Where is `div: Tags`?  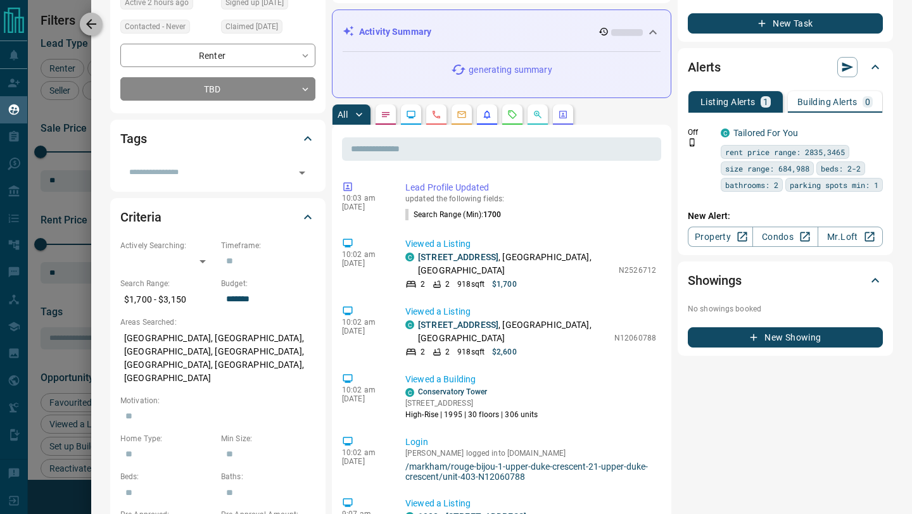 div: Tags is located at coordinates (218, 139).